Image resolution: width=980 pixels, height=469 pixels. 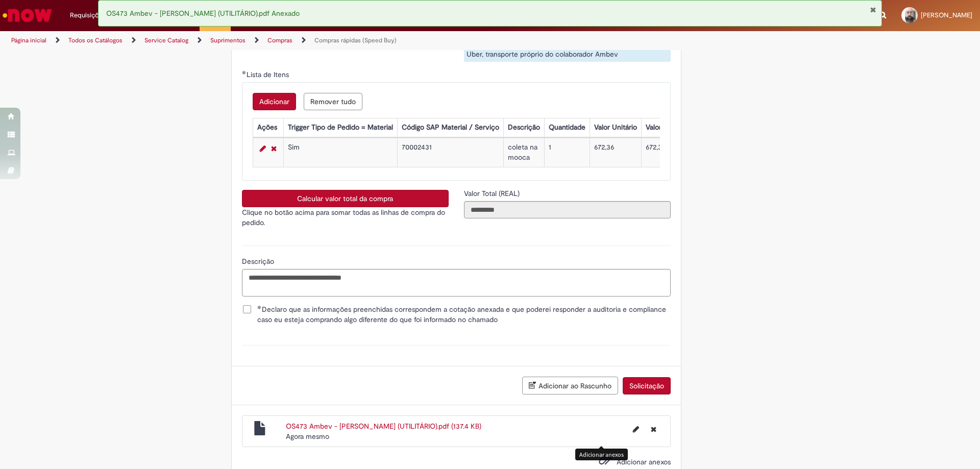 I want to click on div: Adicionar anexos, so click(x=601, y=454).